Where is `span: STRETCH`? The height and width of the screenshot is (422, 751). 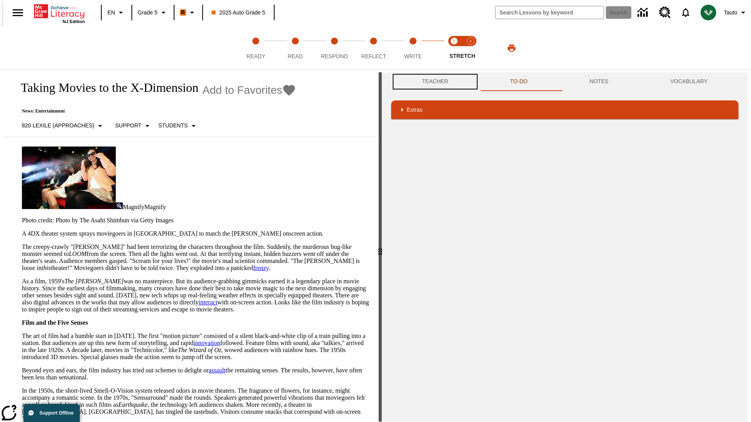 span: STRETCH is located at coordinates (462, 56).